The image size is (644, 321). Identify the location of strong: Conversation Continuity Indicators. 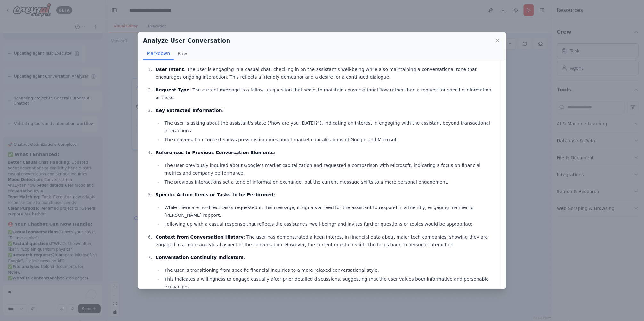
(199, 258).